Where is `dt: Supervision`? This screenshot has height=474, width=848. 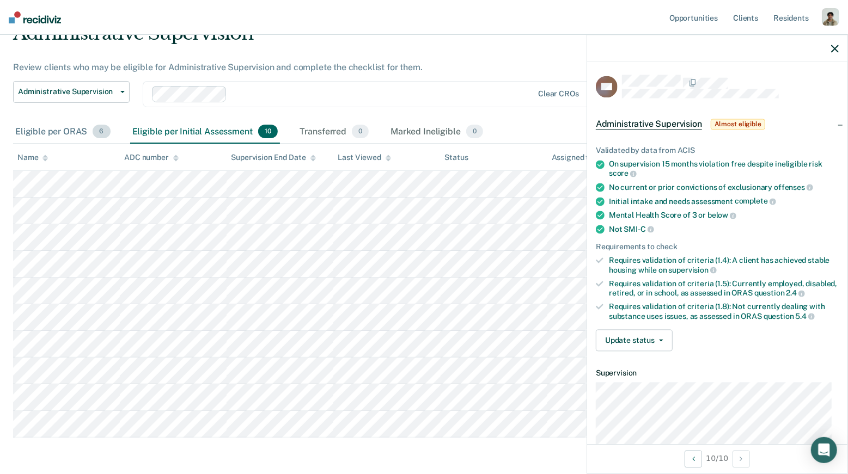
dt: Supervision is located at coordinates (717, 373).